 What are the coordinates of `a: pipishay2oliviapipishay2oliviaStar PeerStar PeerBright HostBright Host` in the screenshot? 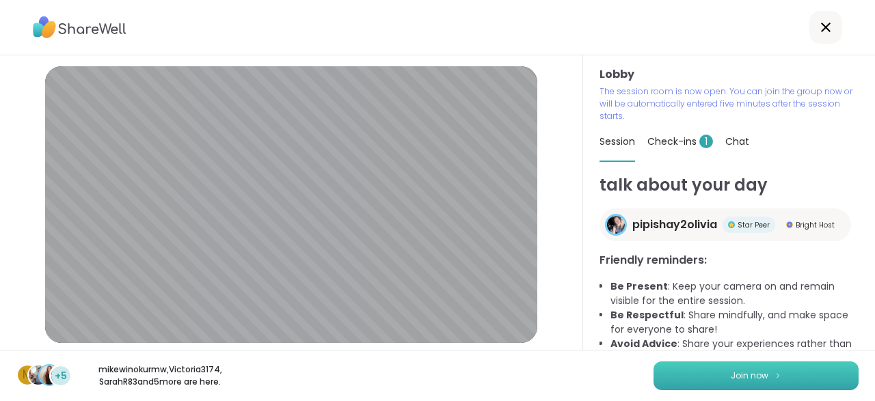 It's located at (726, 225).